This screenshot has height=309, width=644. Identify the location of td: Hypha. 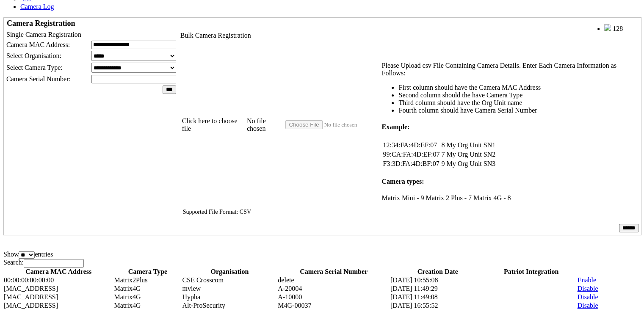
(230, 297).